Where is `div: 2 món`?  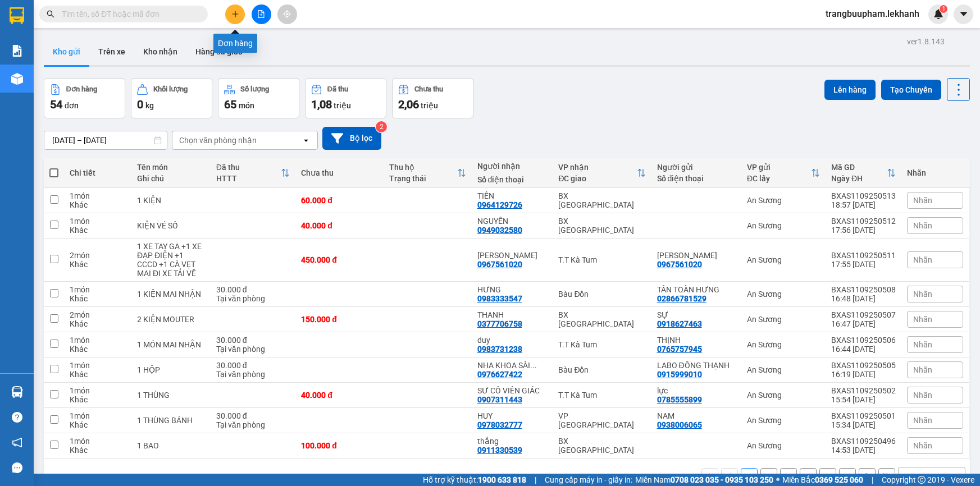
div: 2 món is located at coordinates (98, 315).